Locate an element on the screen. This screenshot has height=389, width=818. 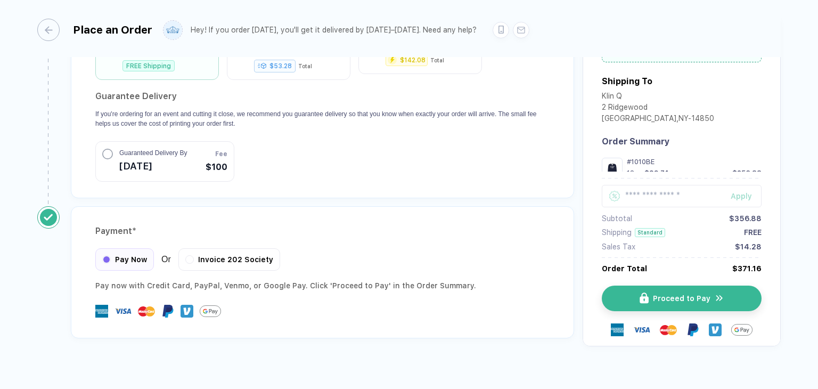
div: Invoice 202 Society is located at coordinates (229, 259).